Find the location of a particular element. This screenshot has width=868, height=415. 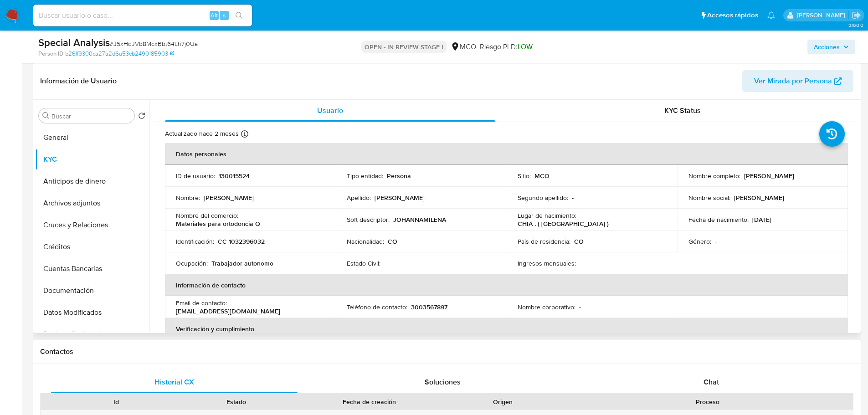

h1: Contactos is located at coordinates (447, 352).